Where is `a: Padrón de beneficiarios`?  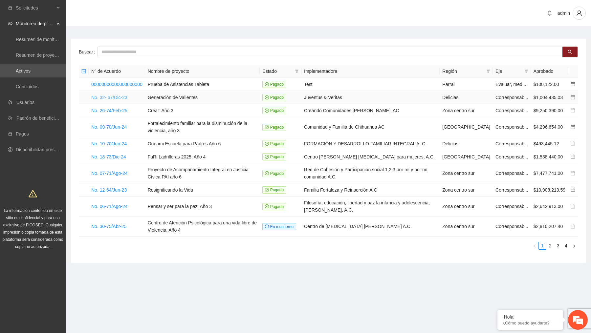
a: Padrón de beneficiarios is located at coordinates (40, 118).